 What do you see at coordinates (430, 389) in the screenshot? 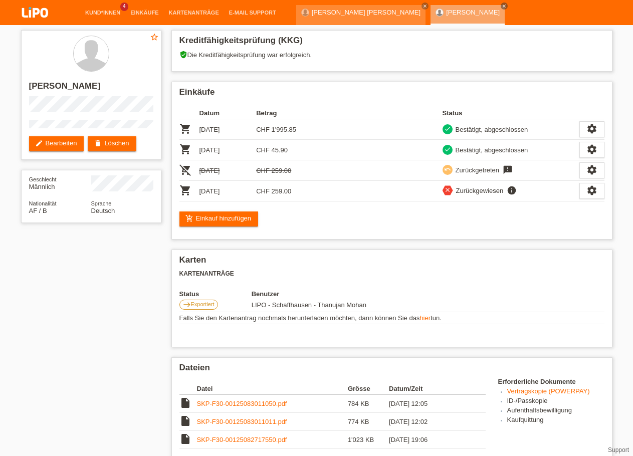
I see `th: Datum/Zeit` at bounding box center [430, 389].